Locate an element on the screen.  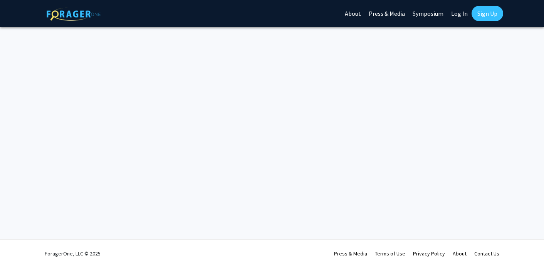
a: Contact Us is located at coordinates (486, 254).